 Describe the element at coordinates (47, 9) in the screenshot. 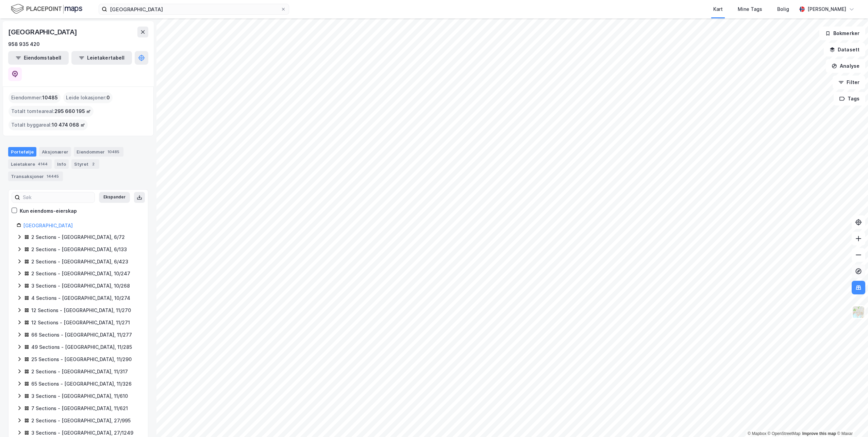

I see `img: logo.f888ab2527a4732fd821a326f86c7f29.svg` at that location.